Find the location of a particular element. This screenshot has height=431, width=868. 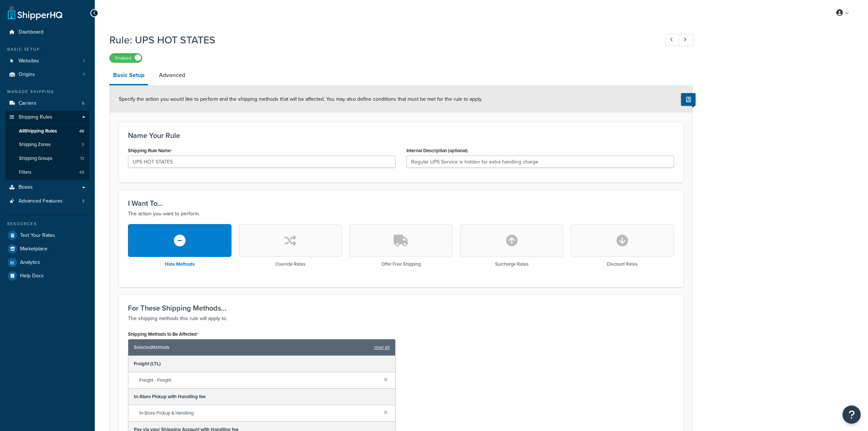

h3: I Want To... is located at coordinates (401, 203).